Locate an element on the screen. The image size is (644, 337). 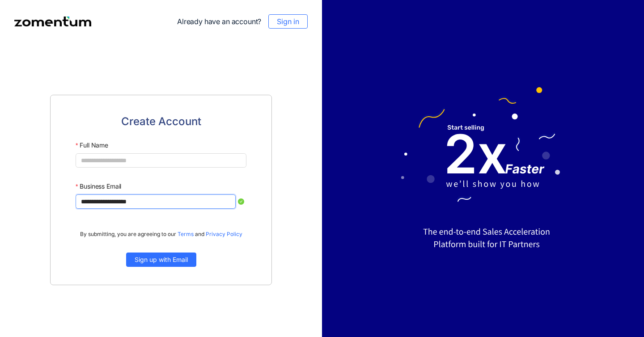
span: Sign up with Email is located at coordinates (161, 259).